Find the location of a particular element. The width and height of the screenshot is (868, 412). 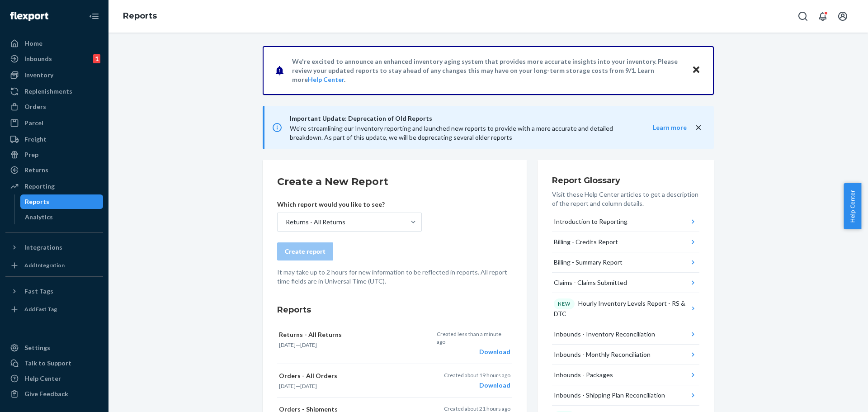

div: Returns - All Returns is located at coordinates (316, 222).